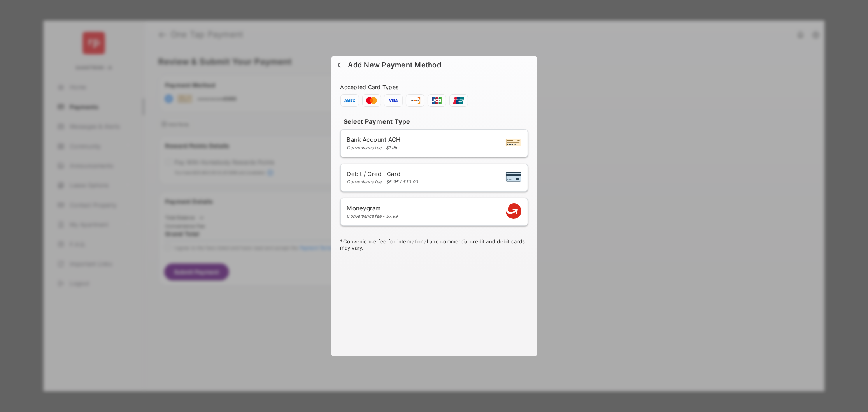  I want to click on div: * Convenience fee for international and commercial credit and debit cards may vary., so click(434, 245).